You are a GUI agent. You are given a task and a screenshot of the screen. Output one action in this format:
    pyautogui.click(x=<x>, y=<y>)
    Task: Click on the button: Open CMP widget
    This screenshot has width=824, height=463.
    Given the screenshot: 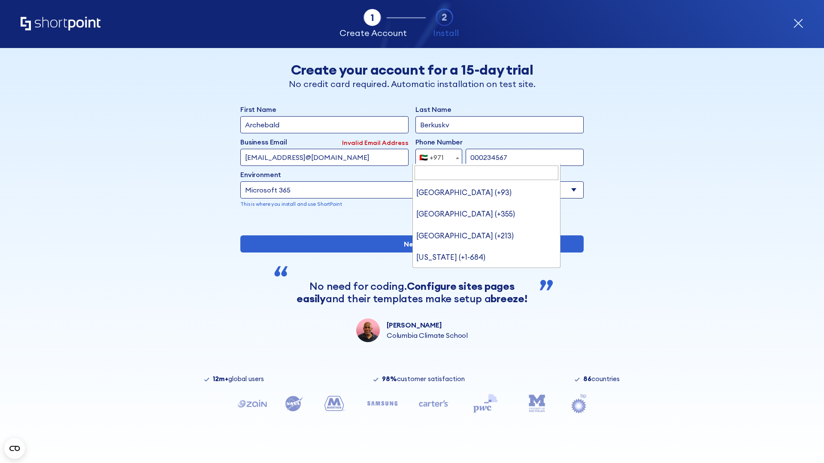 What is the action you would take?
    pyautogui.click(x=15, y=449)
    